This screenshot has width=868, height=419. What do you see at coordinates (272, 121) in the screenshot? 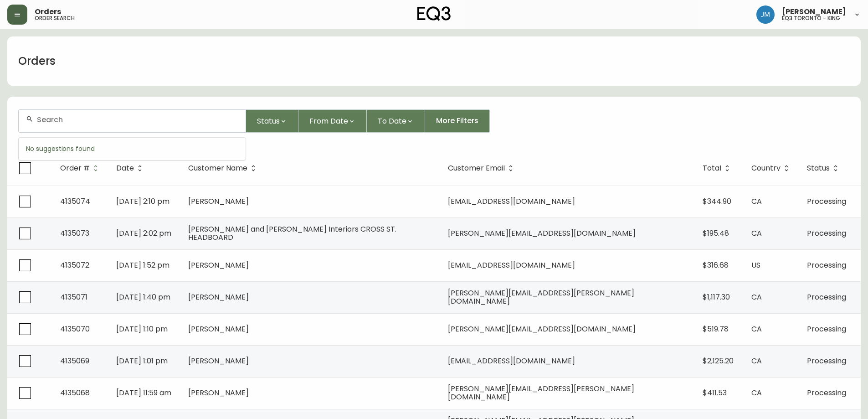
I see `button: Status` at bounding box center [272, 121].